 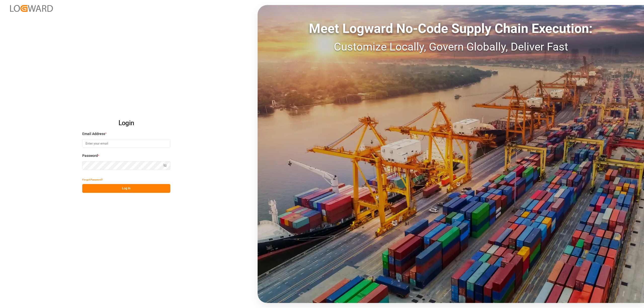 What do you see at coordinates (126, 123) in the screenshot?
I see `h2: Login` at bounding box center [126, 123].